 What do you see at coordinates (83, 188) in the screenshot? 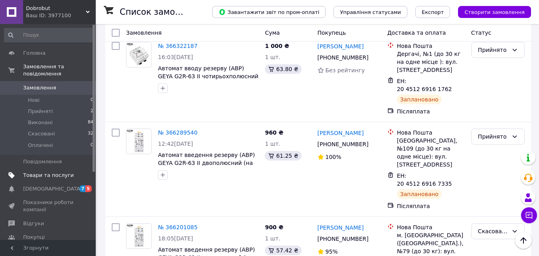
I see `span: 7` at bounding box center [83, 188].